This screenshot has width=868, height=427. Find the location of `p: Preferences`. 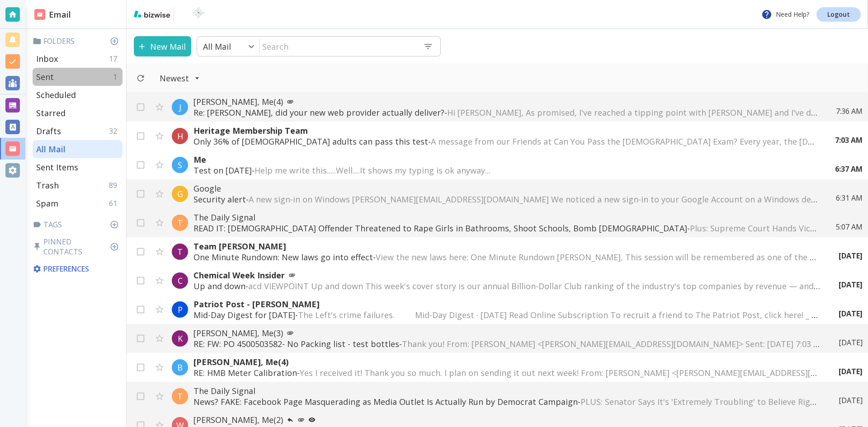

p: Preferences is located at coordinates (77, 269).